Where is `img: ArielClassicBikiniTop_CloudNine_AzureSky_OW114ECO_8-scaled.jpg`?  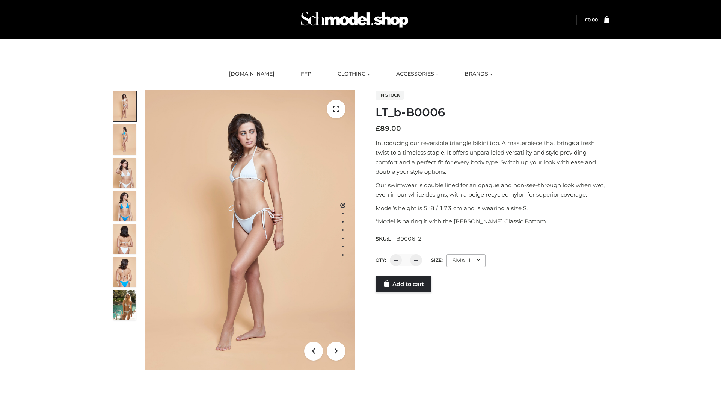
img: ArielClassicBikiniTop_CloudNine_AzureSky_OW114ECO_8-scaled.jpg is located at coordinates (125, 272).